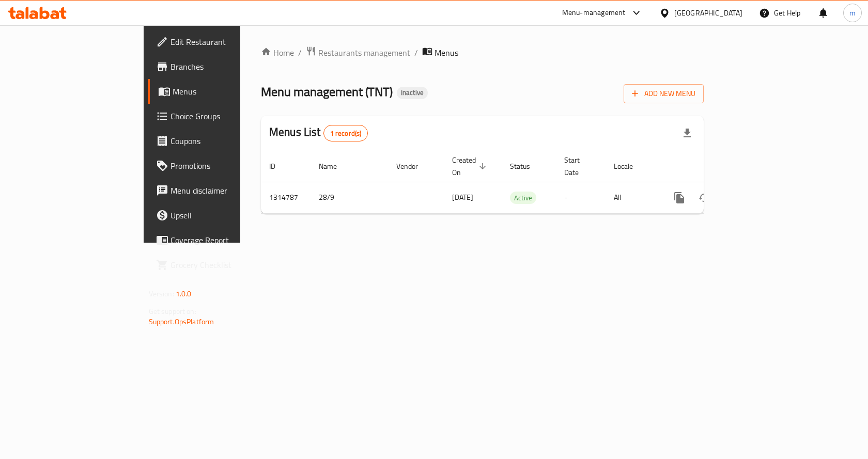 The height and width of the screenshot is (459, 868). Describe the element at coordinates (318, 133) in the screenshot. I see `h2: Menus List` at that location.